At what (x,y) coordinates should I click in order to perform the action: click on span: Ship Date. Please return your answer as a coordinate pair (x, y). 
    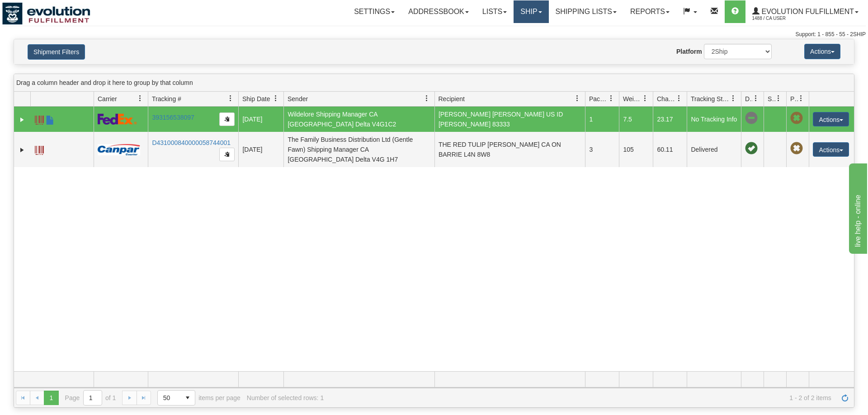
    Looking at the image, I should click on (256, 99).